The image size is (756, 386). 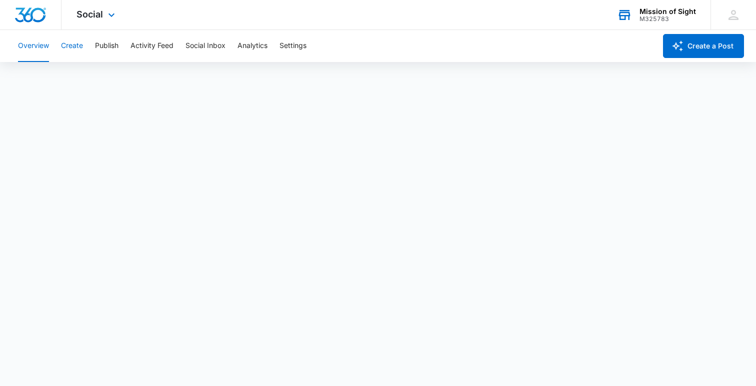 What do you see at coordinates (293, 46) in the screenshot?
I see `button: Settings` at bounding box center [293, 46].